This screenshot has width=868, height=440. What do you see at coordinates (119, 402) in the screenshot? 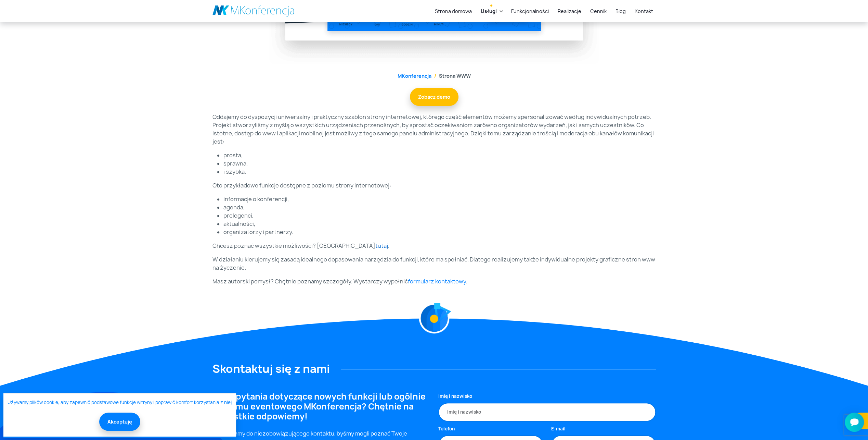
I see `a: Używamy plików cookie, aby zapewnić podstawowe funkcje witryny i poprawić komfort korzystania z niej` at bounding box center [119, 402].